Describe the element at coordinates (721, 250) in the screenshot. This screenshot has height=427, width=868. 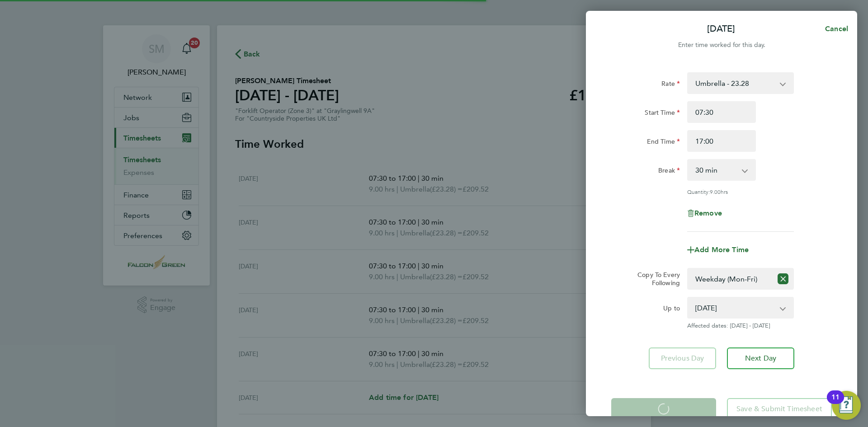
I see `span: Add More Time` at that location.